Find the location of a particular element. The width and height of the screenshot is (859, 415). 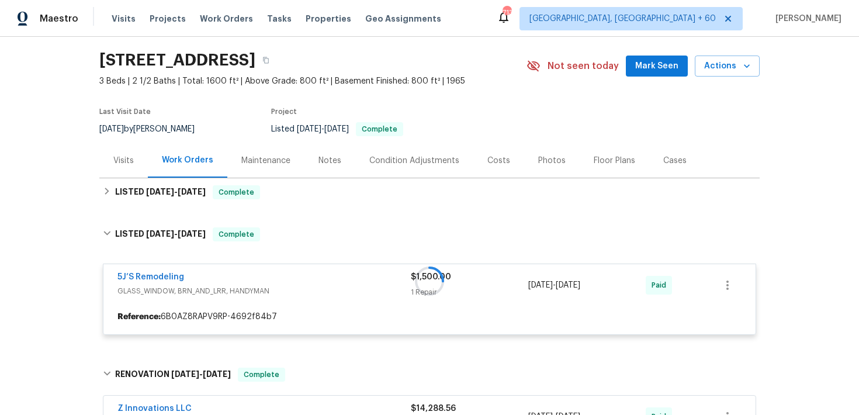

div: Costs is located at coordinates (499, 161).